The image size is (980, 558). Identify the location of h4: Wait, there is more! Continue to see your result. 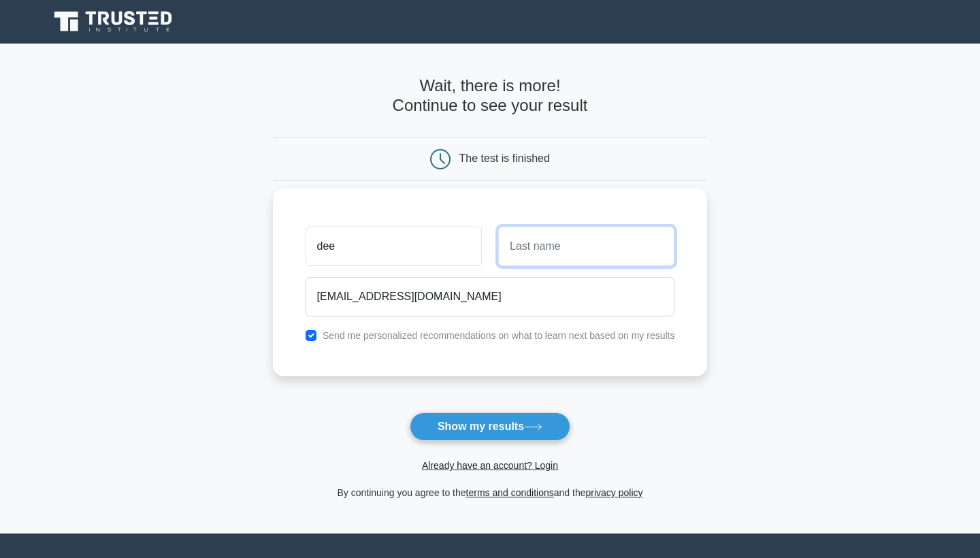
(490, 96).